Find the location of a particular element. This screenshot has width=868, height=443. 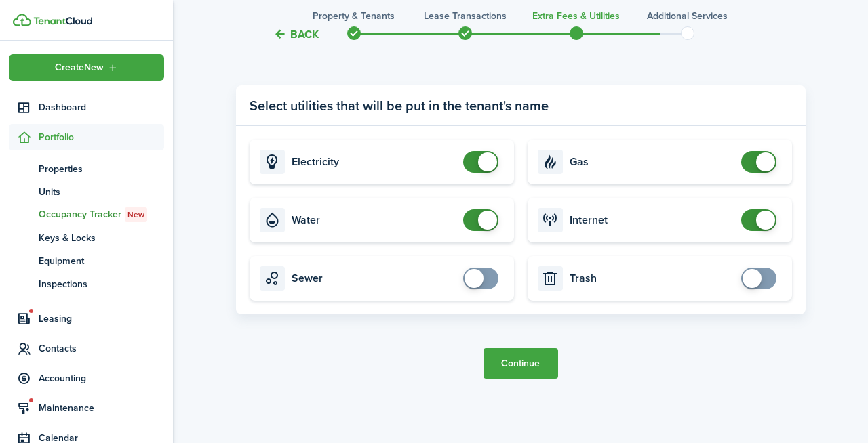

button: Continue is located at coordinates (521, 364).